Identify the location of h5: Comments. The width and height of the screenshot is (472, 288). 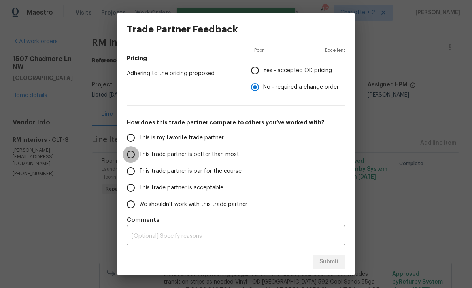
(236, 219).